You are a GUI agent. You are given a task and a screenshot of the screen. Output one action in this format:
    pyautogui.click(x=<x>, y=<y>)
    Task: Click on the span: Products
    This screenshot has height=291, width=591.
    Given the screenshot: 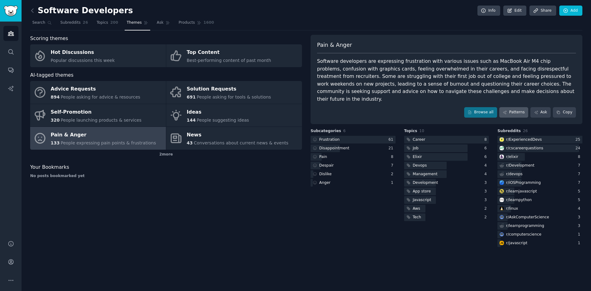 What is the action you would take?
    pyautogui.click(x=187, y=23)
    